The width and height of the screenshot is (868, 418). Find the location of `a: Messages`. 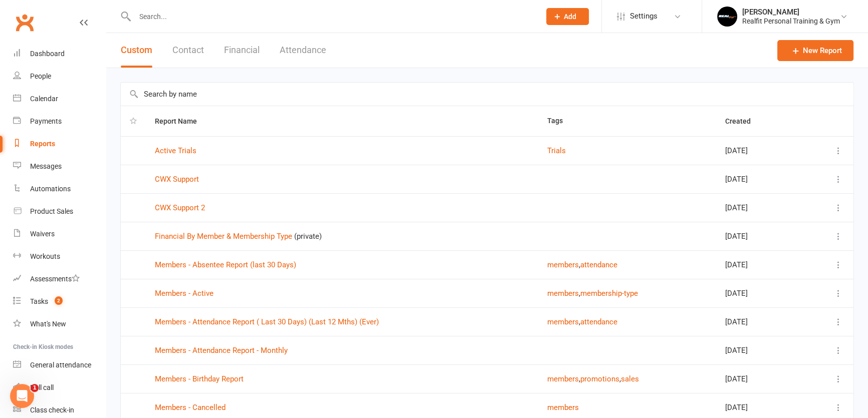

a: Messages is located at coordinates (59, 166).